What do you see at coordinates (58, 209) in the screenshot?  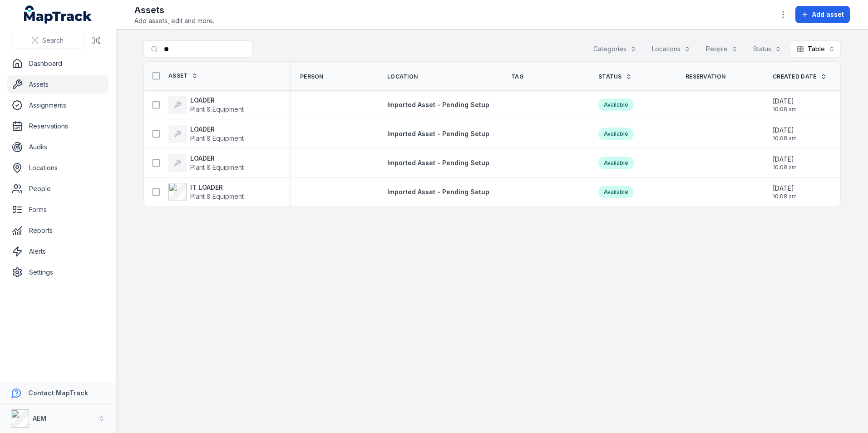 I see `a: Forms` at bounding box center [58, 209].